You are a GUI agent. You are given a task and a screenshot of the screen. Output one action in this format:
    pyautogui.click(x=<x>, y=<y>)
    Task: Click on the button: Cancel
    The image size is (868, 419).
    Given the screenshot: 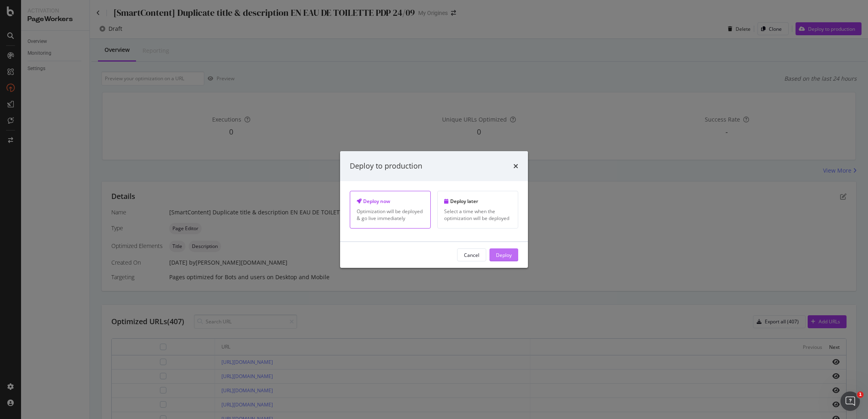 What is the action you would take?
    pyautogui.click(x=472, y=254)
    